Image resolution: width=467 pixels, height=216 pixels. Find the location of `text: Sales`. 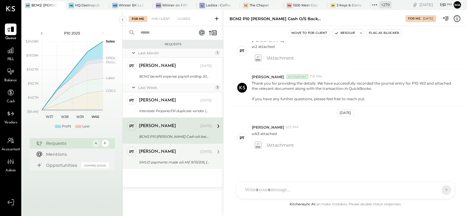

text: Sales is located at coordinates (110, 41).